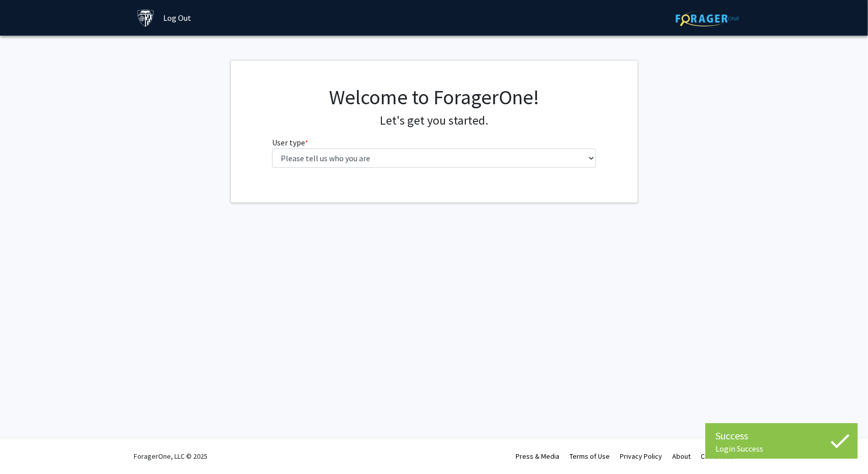 The width and height of the screenshot is (868, 474). What do you see at coordinates (642, 456) in the screenshot?
I see `a: Privacy Policy` at bounding box center [642, 456].